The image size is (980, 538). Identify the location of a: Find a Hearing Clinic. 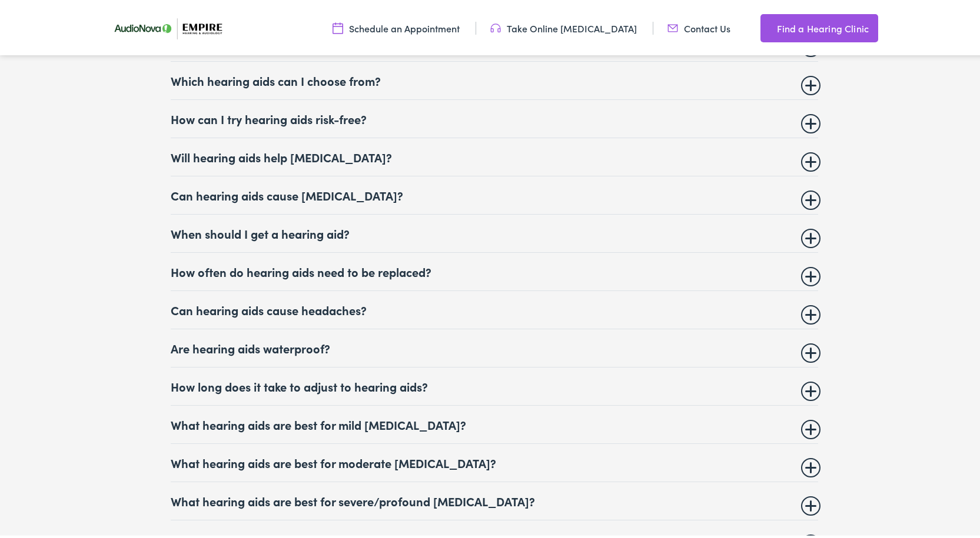
(819, 26).